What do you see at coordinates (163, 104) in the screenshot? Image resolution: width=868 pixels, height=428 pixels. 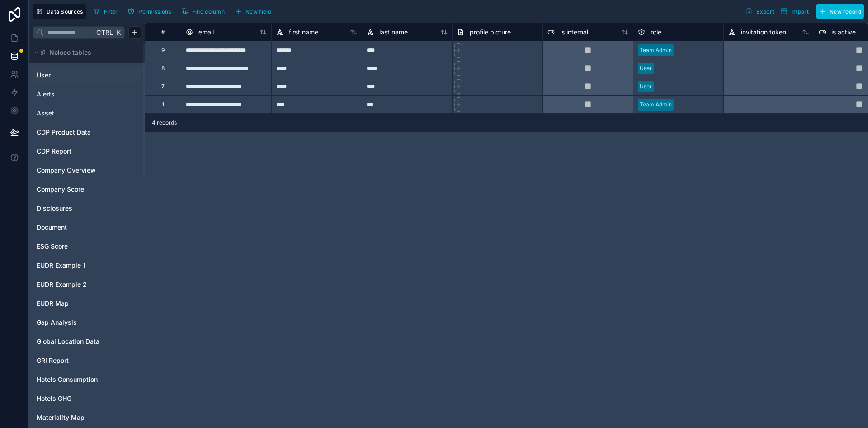 I see `div: 1` at bounding box center [163, 104].